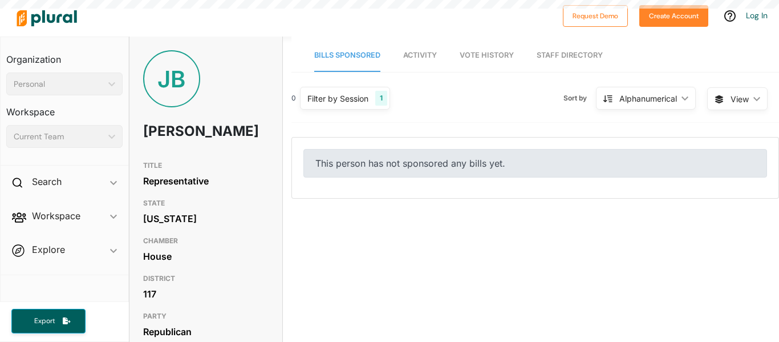 This screenshot has width=779, height=342. What do you see at coordinates (420, 55) in the screenshot?
I see `a: Activity` at bounding box center [420, 55].